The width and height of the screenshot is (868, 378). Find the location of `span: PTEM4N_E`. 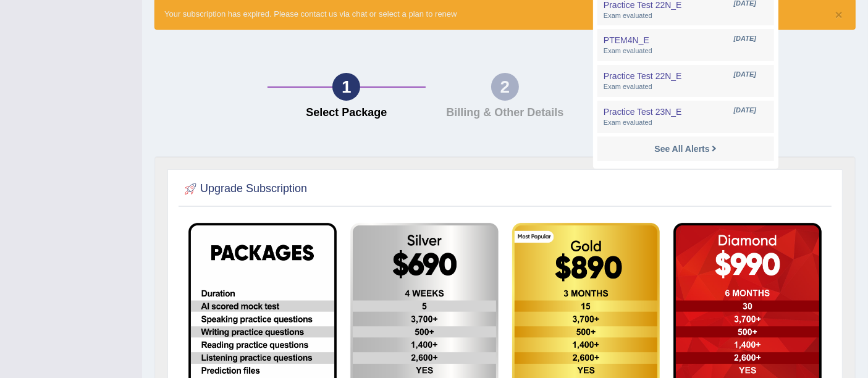

span: PTEM4N_E is located at coordinates (626, 40).